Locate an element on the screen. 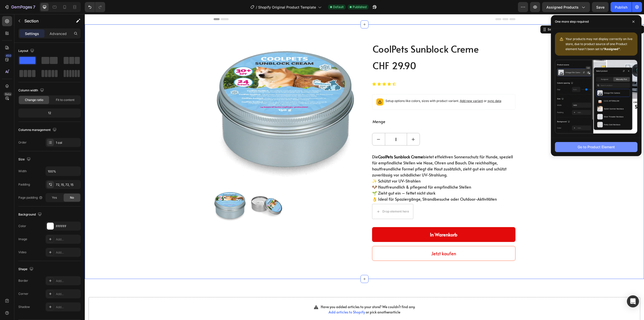 Image resolution: width=644 pixels, height=320 pixels. b: “Assigned” is located at coordinates (611, 49).